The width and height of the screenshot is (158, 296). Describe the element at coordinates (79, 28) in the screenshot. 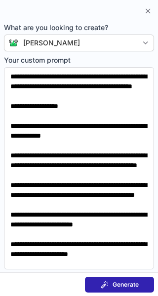

I see `span: What are you looking to create?` at that location.